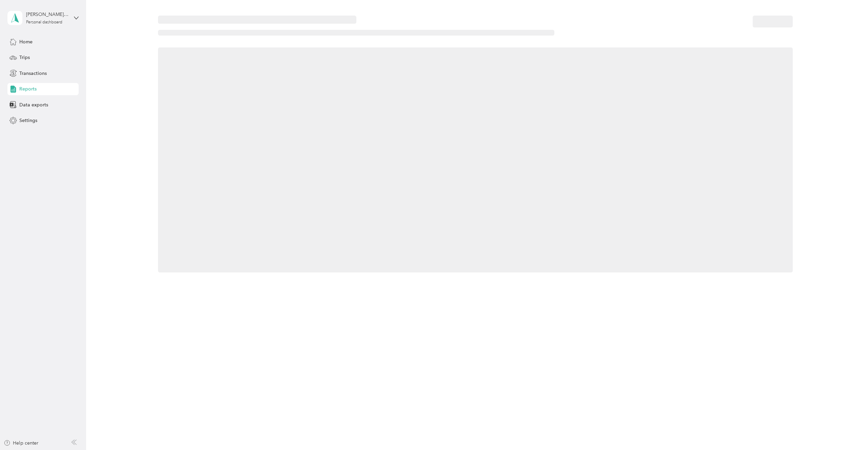 This screenshot has height=450, width=868. Describe the element at coordinates (33, 73) in the screenshot. I see `span: Transactions` at that location.